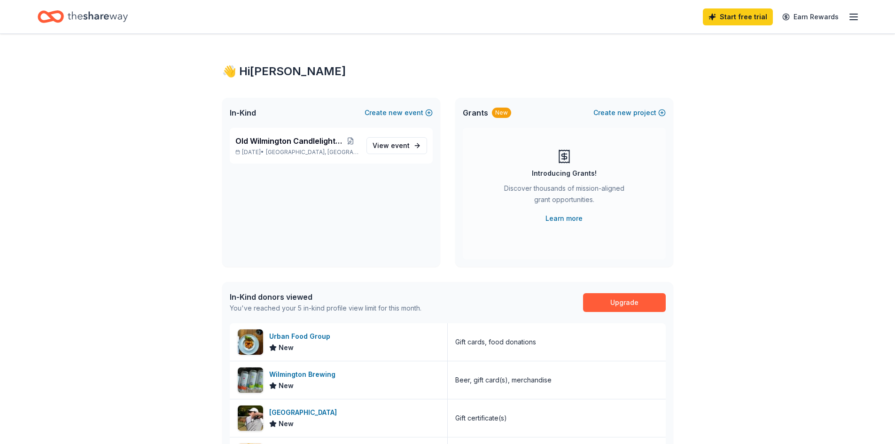 The height and width of the screenshot is (444, 895). Describe the element at coordinates (288, 141) in the screenshot. I see `span: Old Wilmington Candlelight Tour` at that location.